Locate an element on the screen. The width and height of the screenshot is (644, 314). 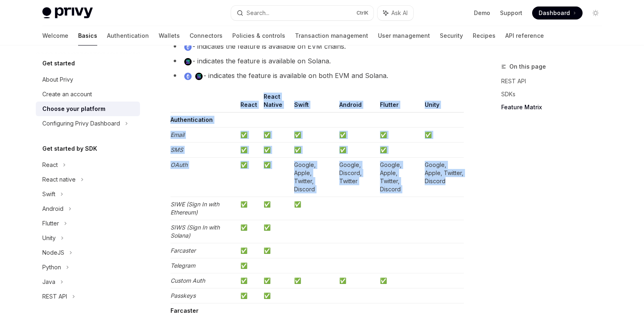
th: React Native is located at coordinates (275, 103).